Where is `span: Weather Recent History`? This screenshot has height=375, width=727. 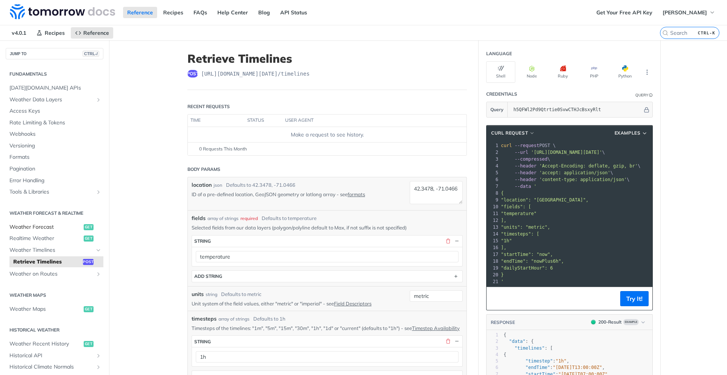
span: Weather Recent History is located at coordinates (45, 344).